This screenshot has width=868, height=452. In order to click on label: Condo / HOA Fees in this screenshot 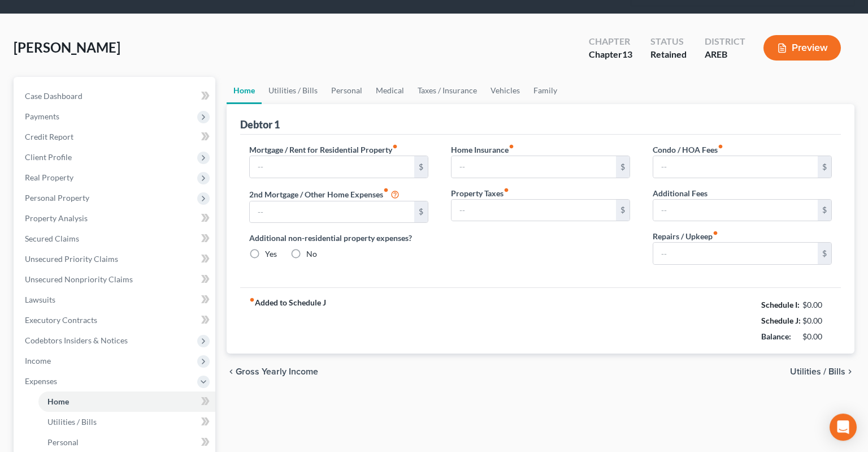, I will do `click(688, 150)`.